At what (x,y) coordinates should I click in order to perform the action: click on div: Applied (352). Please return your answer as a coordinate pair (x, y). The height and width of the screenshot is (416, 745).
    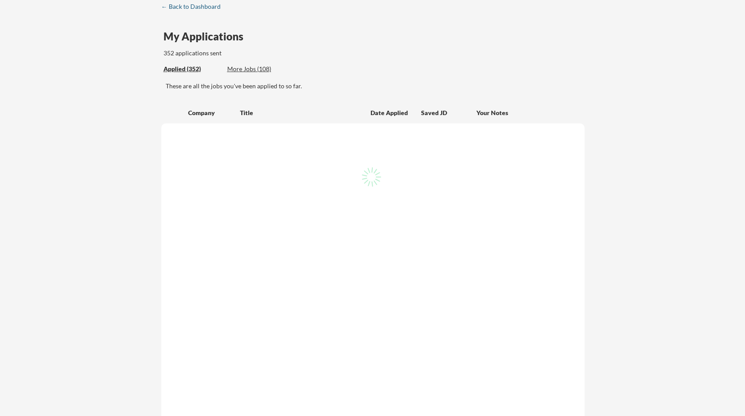
    Looking at the image, I should click on (192, 69).